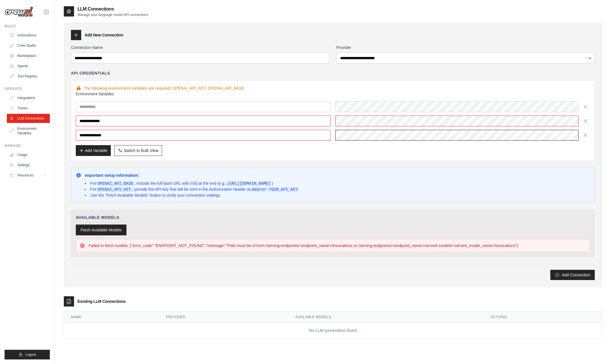 The image size is (611, 364). Describe the element at coordinates (114, 189) in the screenshot. I see `code: OPENAI_API_KEY` at that location.